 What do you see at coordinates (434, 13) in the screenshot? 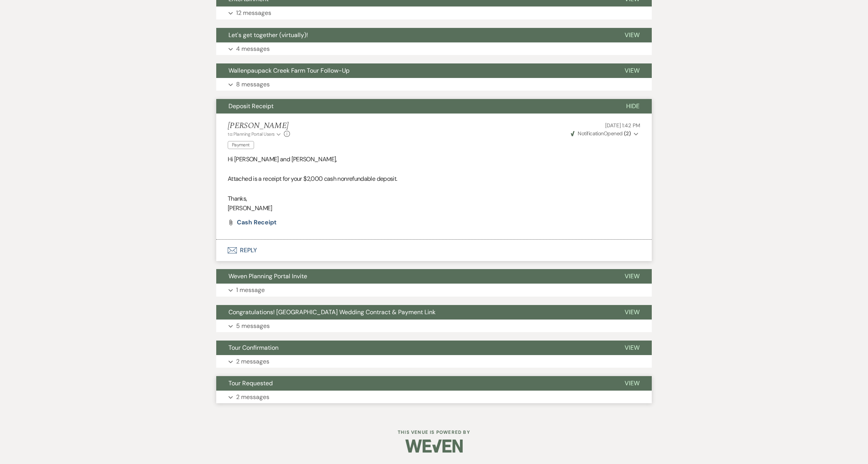
I see `button: 12 messages` at bounding box center [434, 13].